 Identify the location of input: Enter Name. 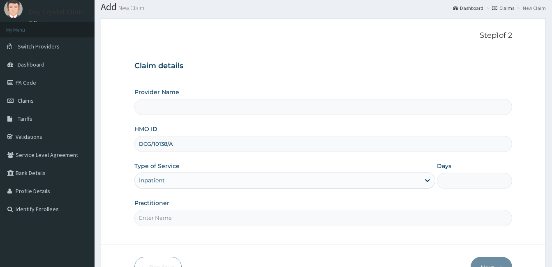
(323, 218).